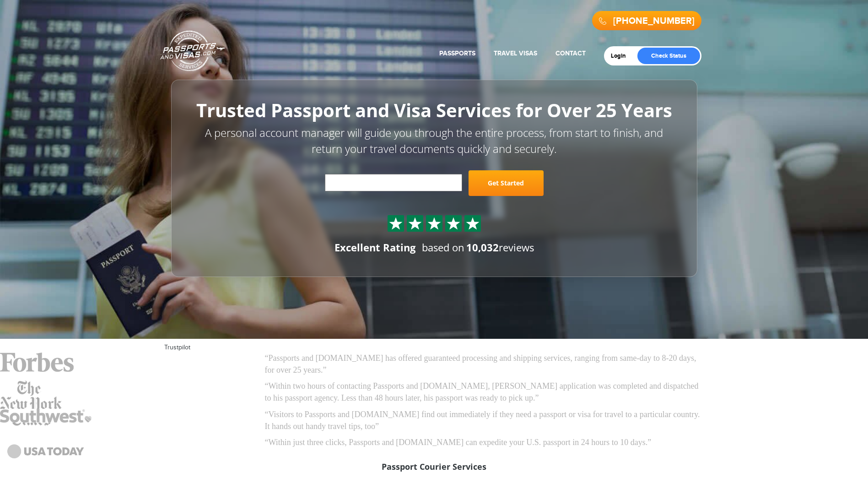  I want to click on span: based on, so click(443, 247).